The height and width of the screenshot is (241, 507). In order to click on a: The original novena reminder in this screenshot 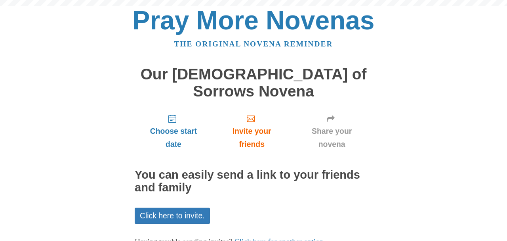, I will do `click(254, 44)`.